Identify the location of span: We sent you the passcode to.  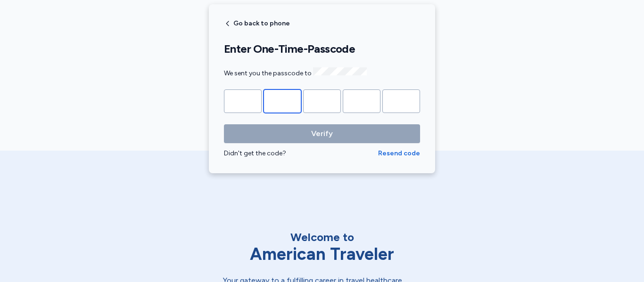
(295, 73).